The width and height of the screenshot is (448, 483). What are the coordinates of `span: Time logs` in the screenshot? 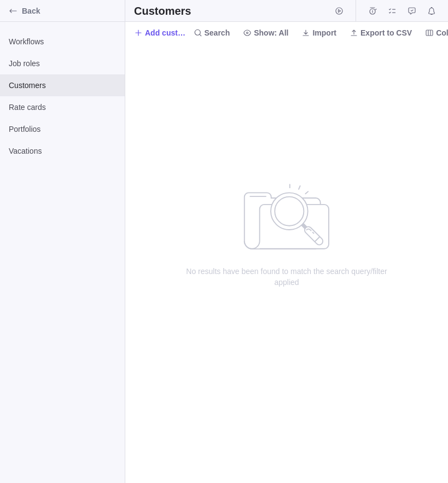 It's located at (373, 11).